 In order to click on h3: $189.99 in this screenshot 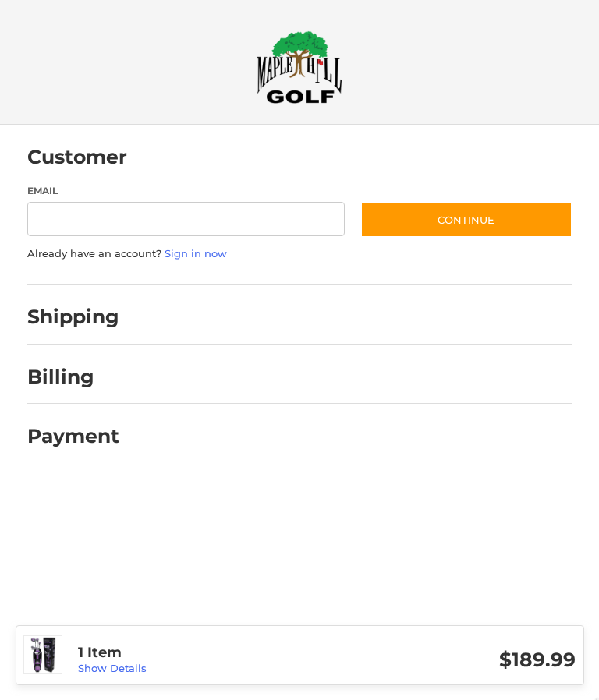, I will do `click(451, 660)`.